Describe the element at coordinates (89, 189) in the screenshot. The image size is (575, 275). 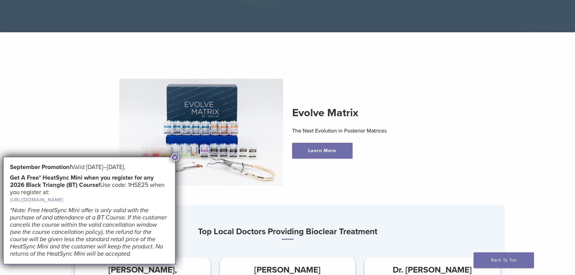
I see `h5: Use code: 1HSE25 when you register at:` at that location.